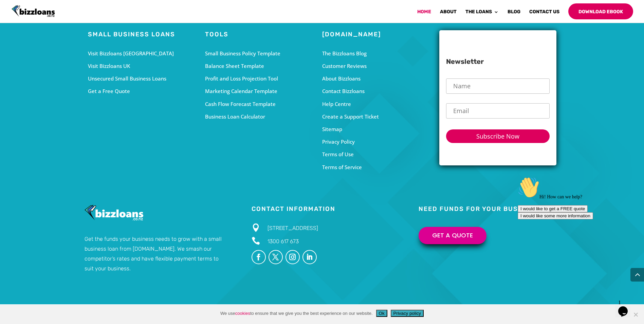 Image resolution: width=644 pixels, height=324 pixels. Describe the element at coordinates (482, 15) in the screenshot. I see `a: The Loans` at that location.